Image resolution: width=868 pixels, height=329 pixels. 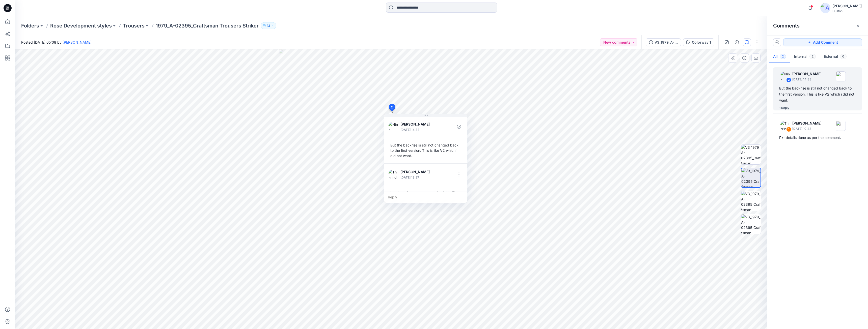 What do you see at coordinates (786, 26) in the screenshot?
I see `h2: Comments` at bounding box center [786, 26].